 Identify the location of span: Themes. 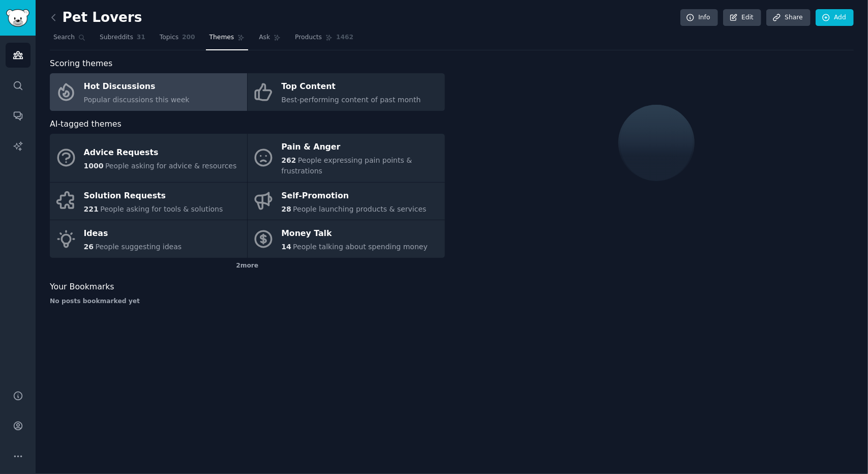
(222, 38).